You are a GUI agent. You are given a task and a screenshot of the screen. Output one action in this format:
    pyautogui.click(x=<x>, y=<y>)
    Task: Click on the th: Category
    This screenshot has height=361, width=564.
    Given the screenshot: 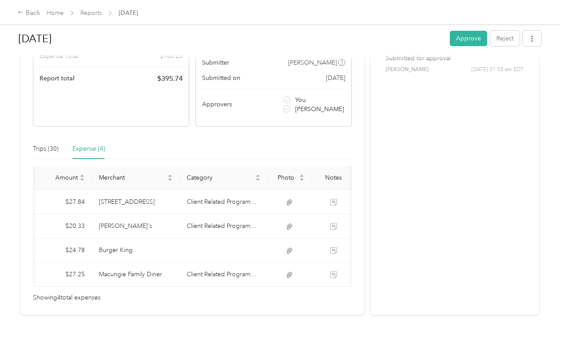 What is the action you would take?
    pyautogui.click(x=224, y=178)
    